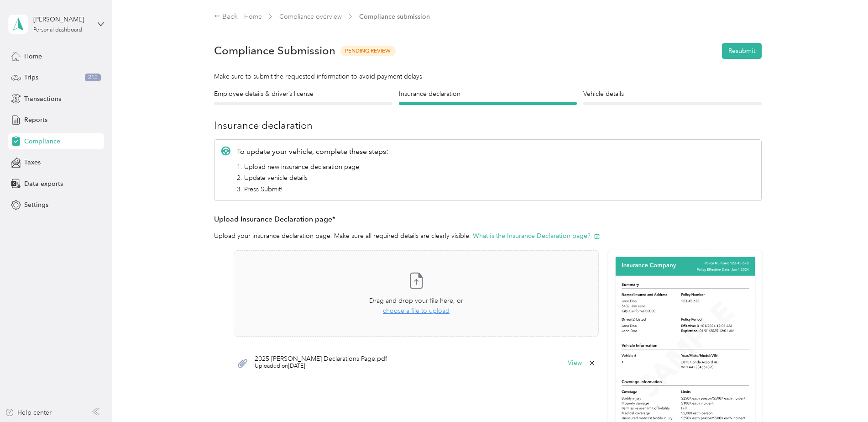 This screenshot has height=422, width=868. Describe the element at coordinates (312, 152) in the screenshot. I see `p: To update your vehicle, complete these steps:` at that location.